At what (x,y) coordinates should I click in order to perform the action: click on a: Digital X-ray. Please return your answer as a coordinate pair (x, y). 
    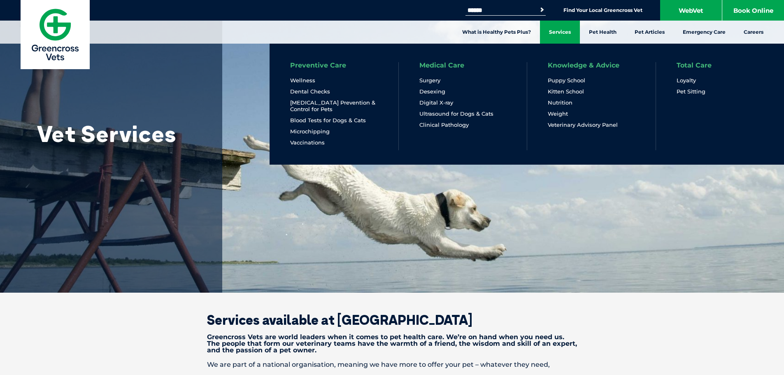
    Looking at the image, I should click on (436, 102).